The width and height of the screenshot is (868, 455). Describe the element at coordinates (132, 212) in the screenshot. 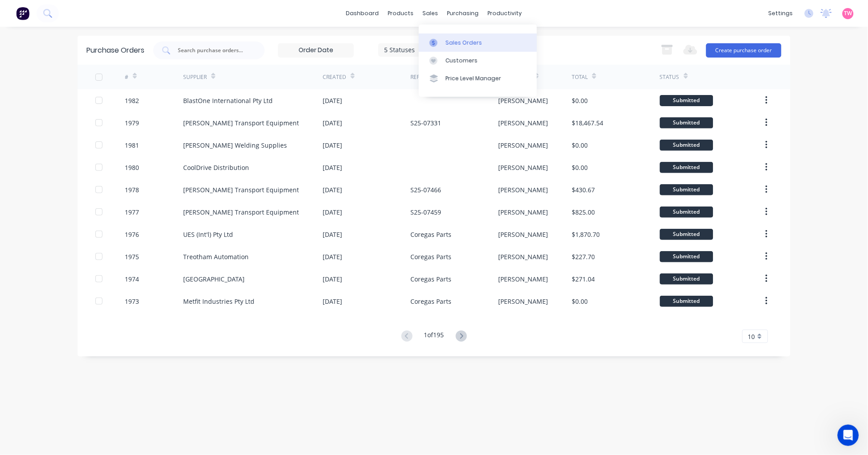

I see `div: 1977` at that location.